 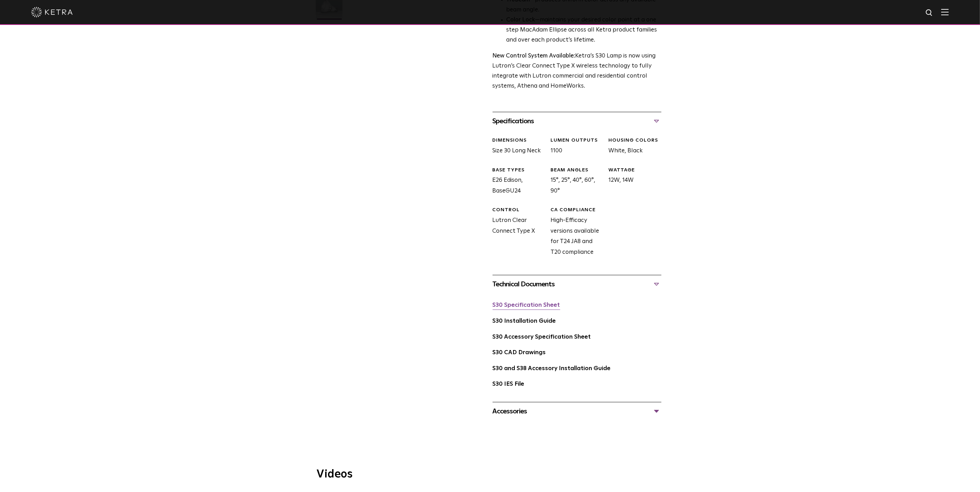 What do you see at coordinates (52, 12) in the screenshot?
I see `img: ketra-logo-2019-white` at bounding box center [52, 12].